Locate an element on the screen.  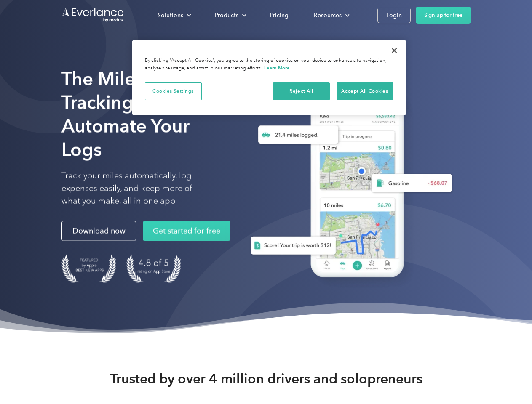
img: 4.9 out of 5 stars on the app store is located at coordinates (154, 268).